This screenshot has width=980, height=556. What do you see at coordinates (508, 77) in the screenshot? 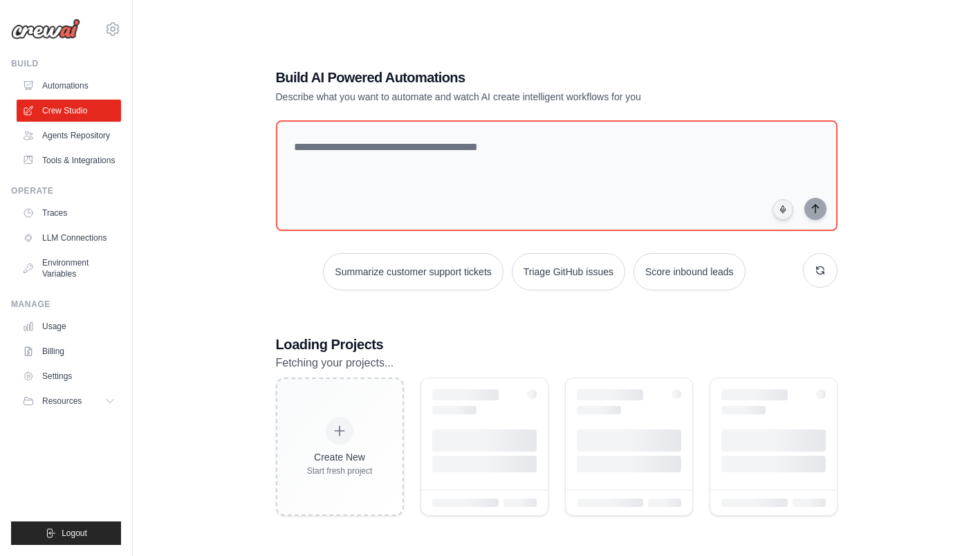
I see `h1: Build AI Powered Automations` at bounding box center [508, 77].